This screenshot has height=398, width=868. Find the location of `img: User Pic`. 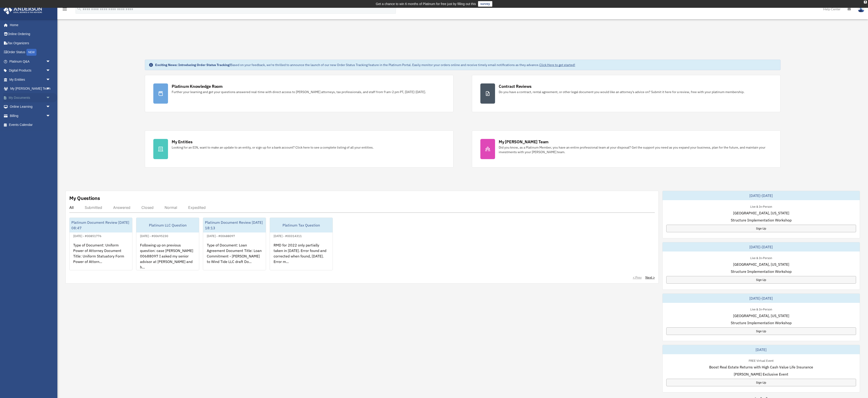

img: User Pic is located at coordinates (861, 9).